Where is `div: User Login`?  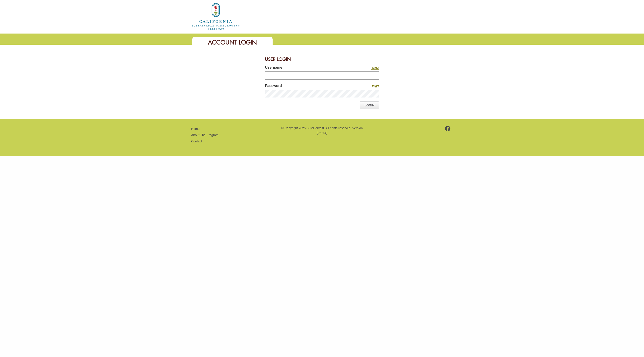
div: User Login is located at coordinates (322, 59).